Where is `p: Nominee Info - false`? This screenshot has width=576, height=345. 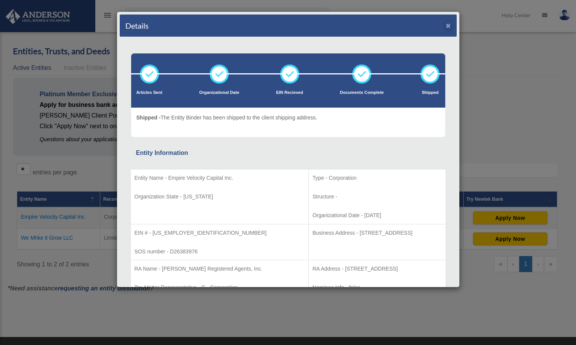 p: Nominee Info - false is located at coordinates (377, 287).